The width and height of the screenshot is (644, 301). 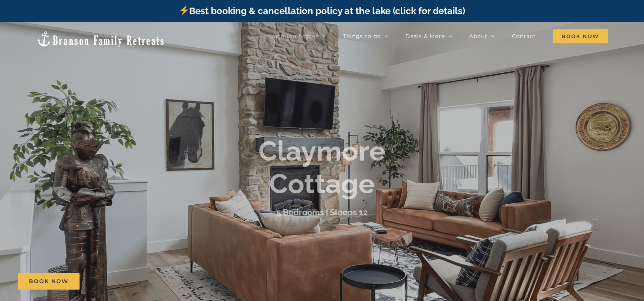 I want to click on span: Things to do, so click(x=362, y=36).